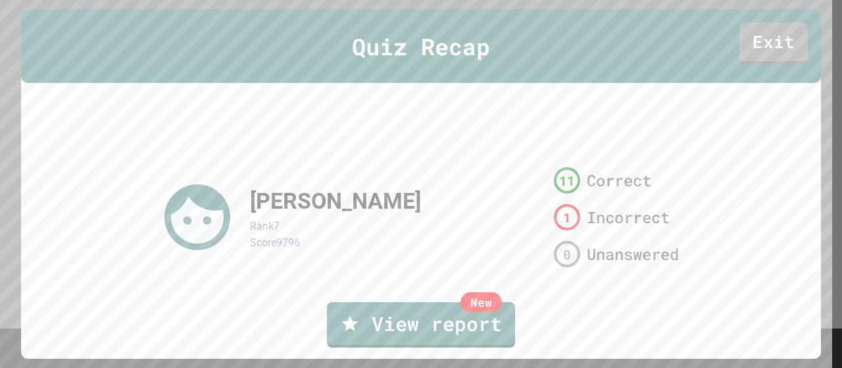 This screenshot has width=842, height=368. Describe the element at coordinates (633, 254) in the screenshot. I see `span: Unanswered` at that location.